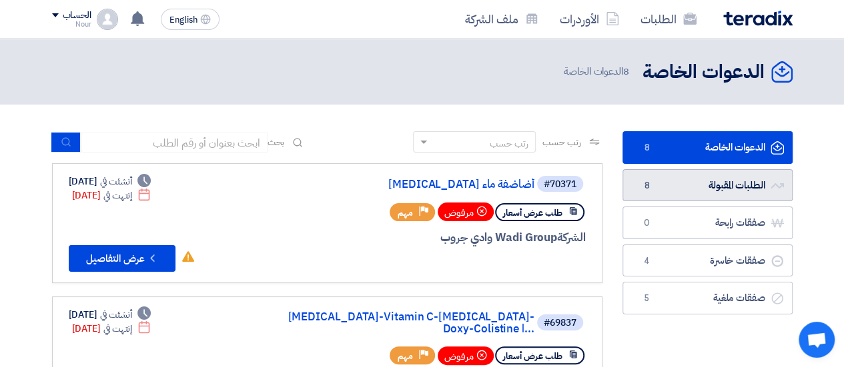 Image resolution: width=844 pixels, height=367 pixels. I want to click on a: صفقات ملغية5, so click(707, 298).